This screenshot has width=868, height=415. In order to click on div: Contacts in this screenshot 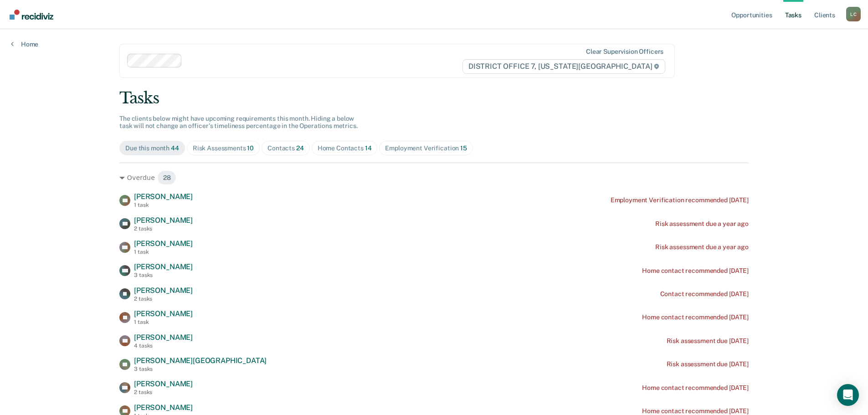, I will do `click(286, 148)`.